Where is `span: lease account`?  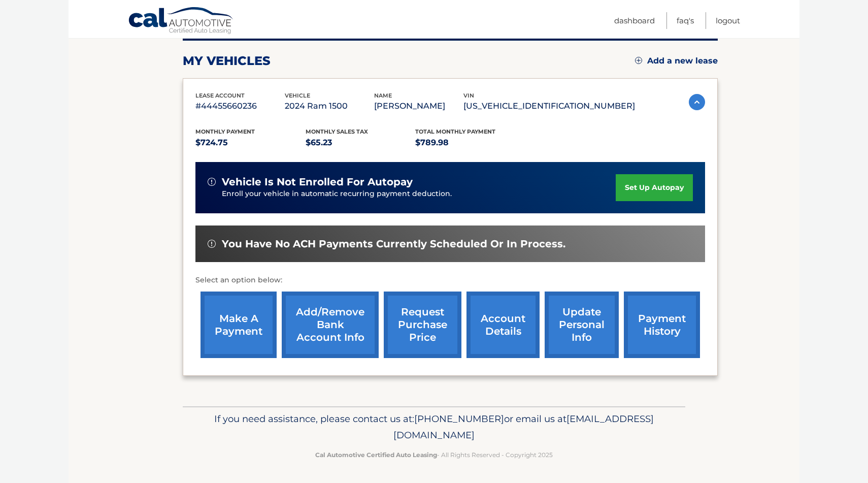 span: lease account is located at coordinates (220, 95).